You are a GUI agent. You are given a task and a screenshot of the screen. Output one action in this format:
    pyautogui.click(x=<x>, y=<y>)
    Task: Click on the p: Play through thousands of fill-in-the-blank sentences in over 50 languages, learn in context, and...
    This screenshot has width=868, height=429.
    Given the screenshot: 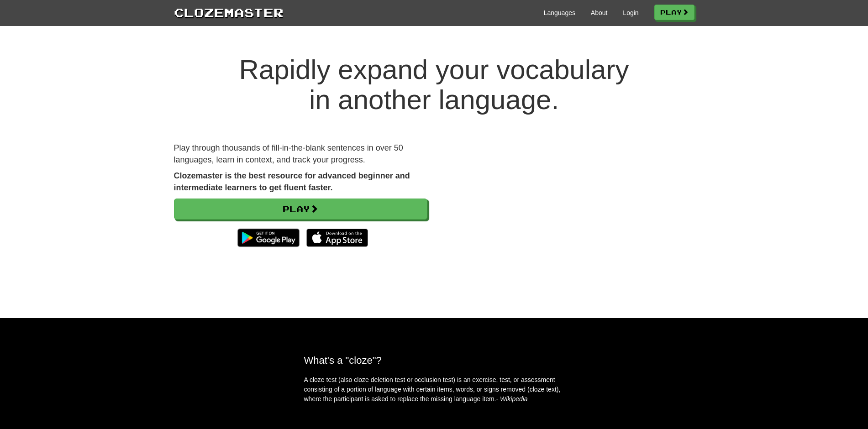 What is the action you would take?
    pyautogui.click(x=301, y=154)
    